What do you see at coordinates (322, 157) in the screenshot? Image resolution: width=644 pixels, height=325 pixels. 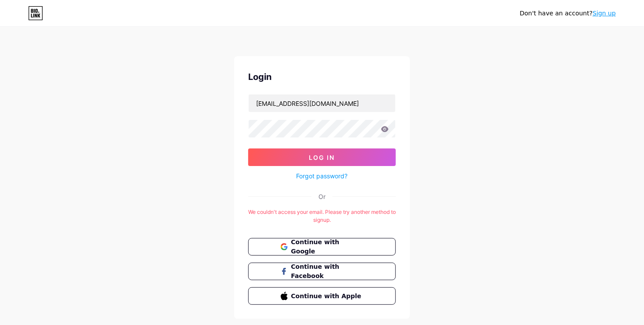 I see `span: Log In` at bounding box center [322, 157].